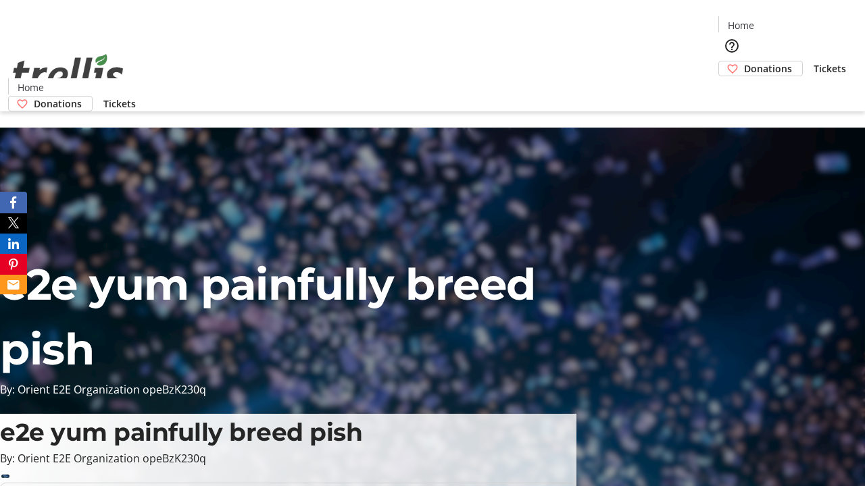 The image size is (865, 486). Describe the element at coordinates (68, 73) in the screenshot. I see `img: Orient E2E Organization opeBzK230q's Logo` at that location.